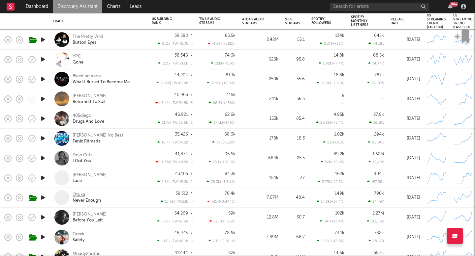  What do you see at coordinates (339, 233) in the screenshot?
I see `div: 73.1k` at bounding box center [339, 233].